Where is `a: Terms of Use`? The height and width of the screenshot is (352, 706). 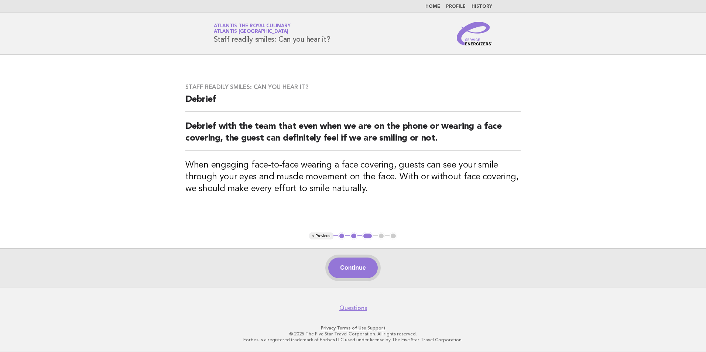 a: Terms of Use is located at coordinates (352, 328).